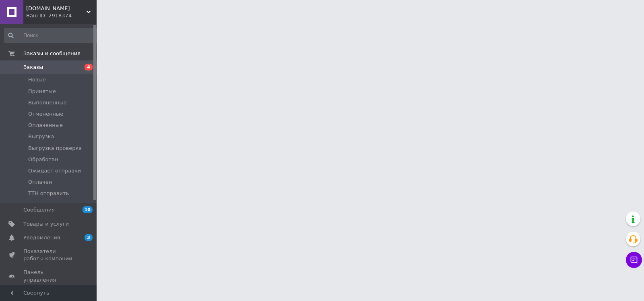 The height and width of the screenshot is (301, 644). Describe the element at coordinates (48, 193) in the screenshot. I see `span: ТТН отправить` at that location.